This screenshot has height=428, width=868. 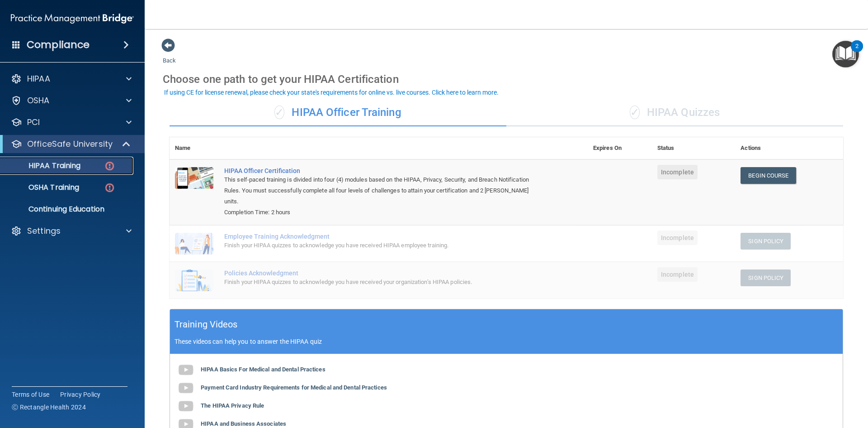 What do you see at coordinates (789, 148) in the screenshot?
I see `th: Actions` at bounding box center [789, 148].